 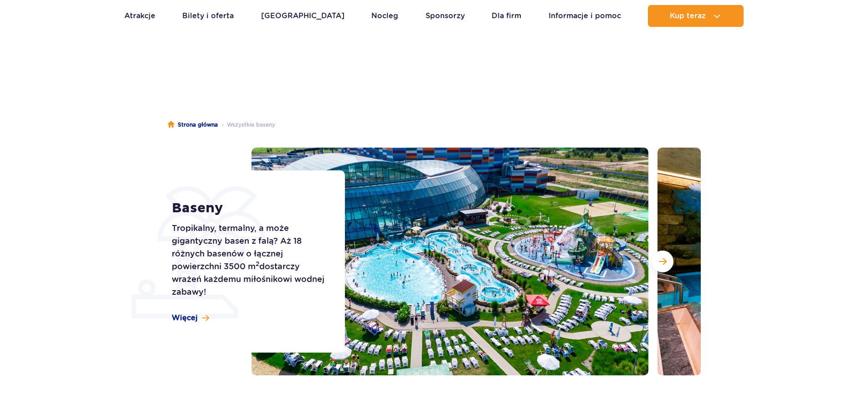 What do you see at coordinates (257, 264) in the screenshot?
I see `sup: 2` at bounding box center [257, 264].